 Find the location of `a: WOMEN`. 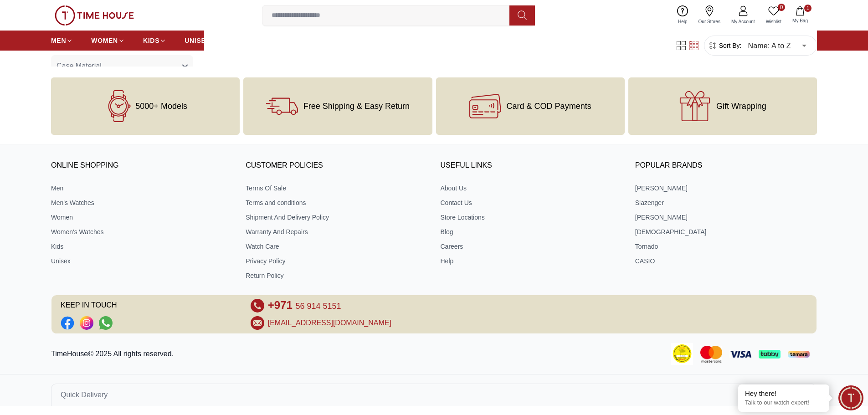

a: WOMEN is located at coordinates (108, 41).